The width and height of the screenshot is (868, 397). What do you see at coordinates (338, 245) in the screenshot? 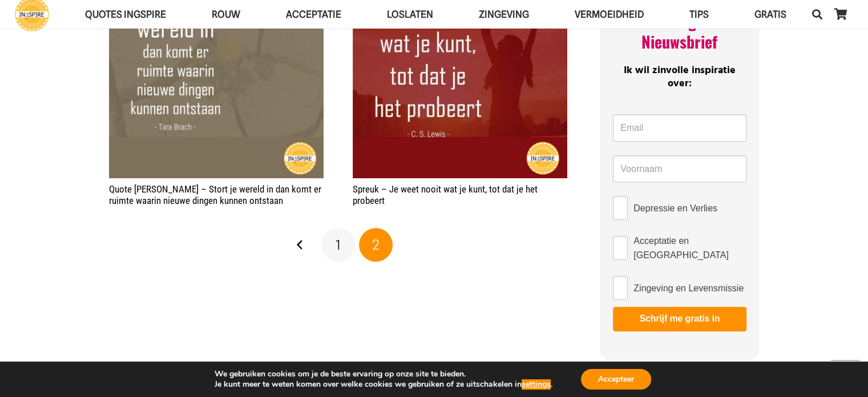
I see `a: Pagina 1` at bounding box center [338, 245].